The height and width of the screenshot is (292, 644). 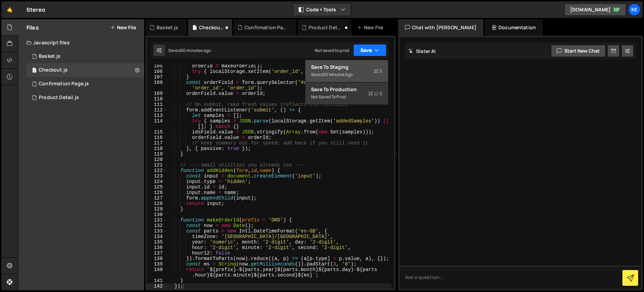 What do you see at coordinates (157, 182) in the screenshot?
I see `div: 124` at bounding box center [157, 182].